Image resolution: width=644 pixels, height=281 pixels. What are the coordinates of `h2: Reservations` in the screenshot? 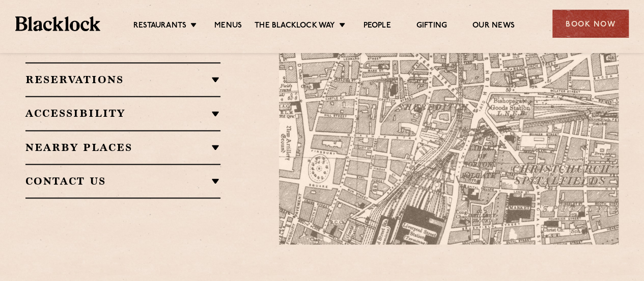 It's located at (123, 79).